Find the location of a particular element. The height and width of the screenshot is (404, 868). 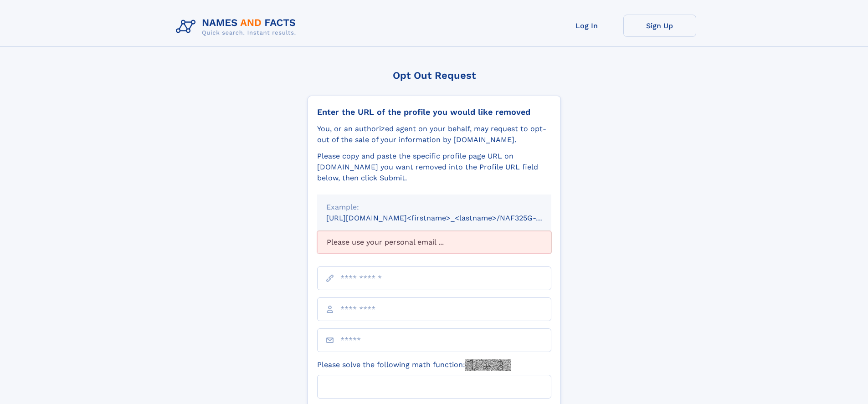

img: Logo Names and Facts is located at coordinates (238, 27).